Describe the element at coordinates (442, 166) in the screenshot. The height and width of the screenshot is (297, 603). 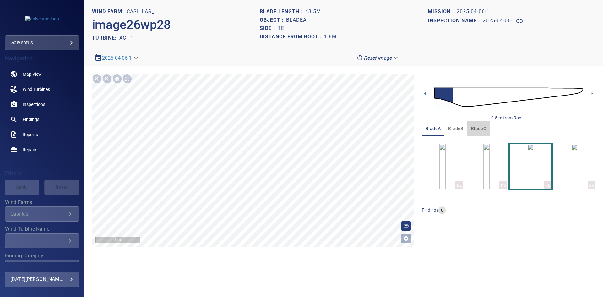
I see `button: LE` at that location.